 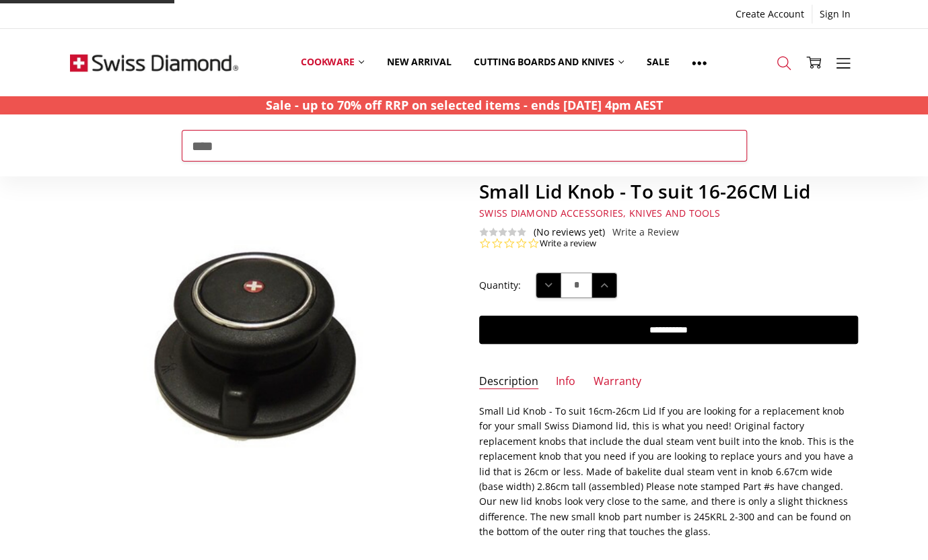 I want to click on a: Sale, so click(x=658, y=62).